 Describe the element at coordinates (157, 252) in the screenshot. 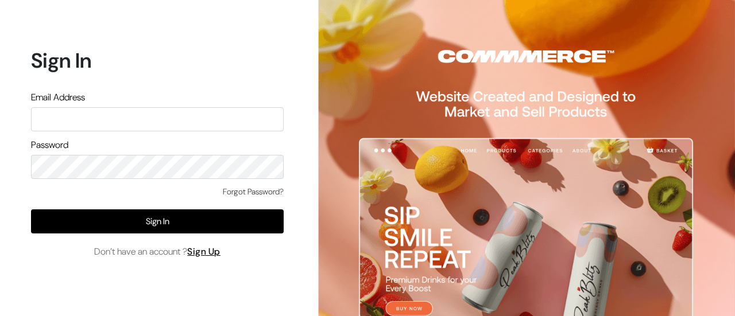

I see `span: Don’t have an account ?` at that location.